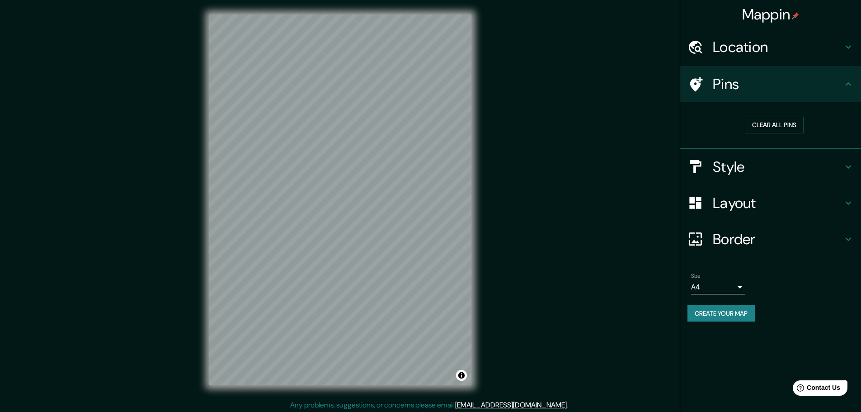 This screenshot has width=861, height=412. I want to click on div: Location, so click(771, 47).